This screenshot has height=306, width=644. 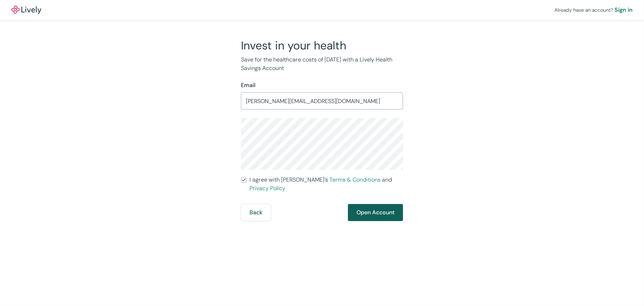 What do you see at coordinates (375, 213) in the screenshot?
I see `button: Open Account` at bounding box center [375, 213].